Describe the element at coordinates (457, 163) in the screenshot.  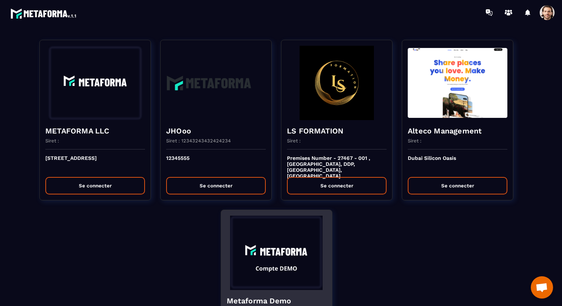
I see `p: Dubai Silicon Oasis` at that location.